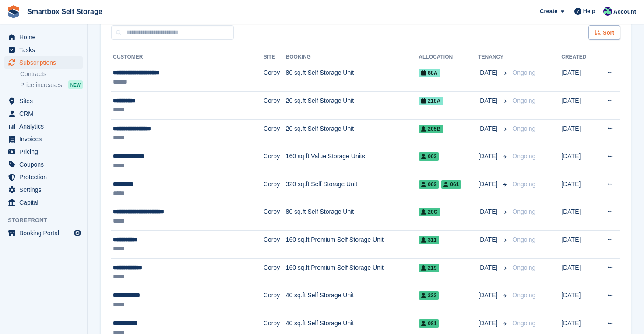  Describe the element at coordinates (431, 101) in the screenshot. I see `span: 218A` at that location.